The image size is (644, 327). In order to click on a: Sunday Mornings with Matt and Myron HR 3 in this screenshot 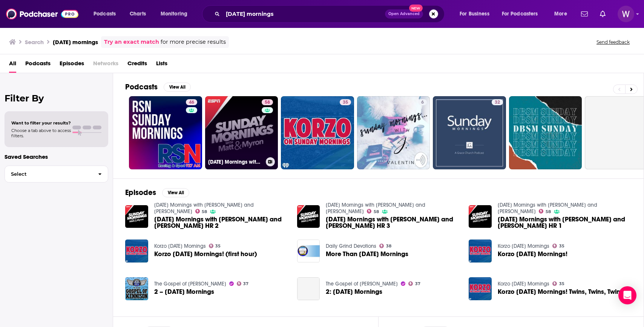, I will do `click(309, 217)`.